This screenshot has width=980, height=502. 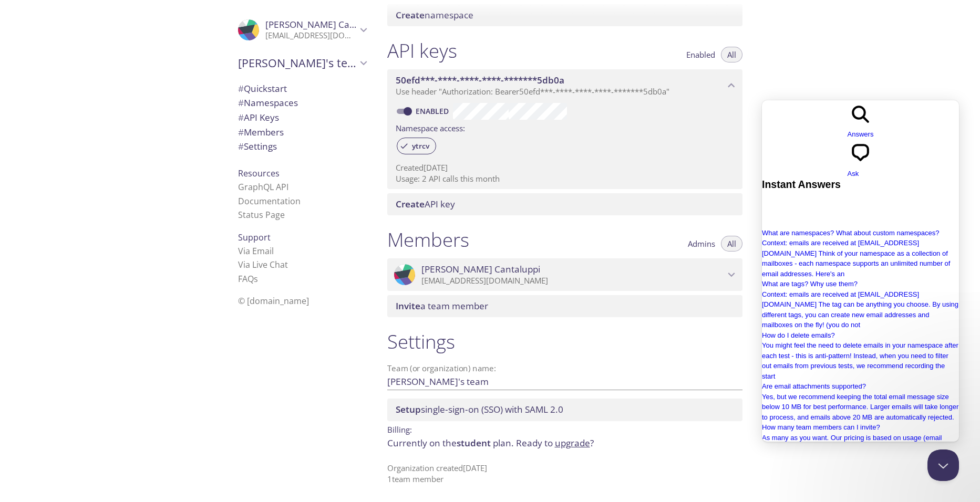 I want to click on div: Team Settings, so click(x=302, y=146).